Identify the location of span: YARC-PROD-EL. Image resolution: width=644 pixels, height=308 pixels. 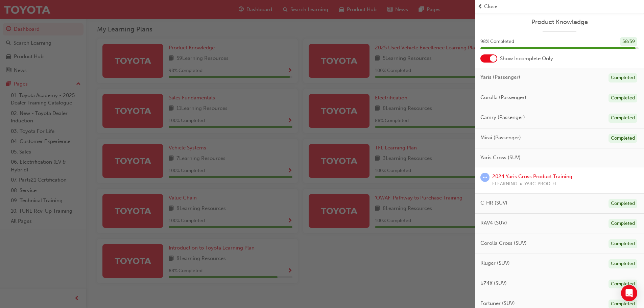
(541, 184).